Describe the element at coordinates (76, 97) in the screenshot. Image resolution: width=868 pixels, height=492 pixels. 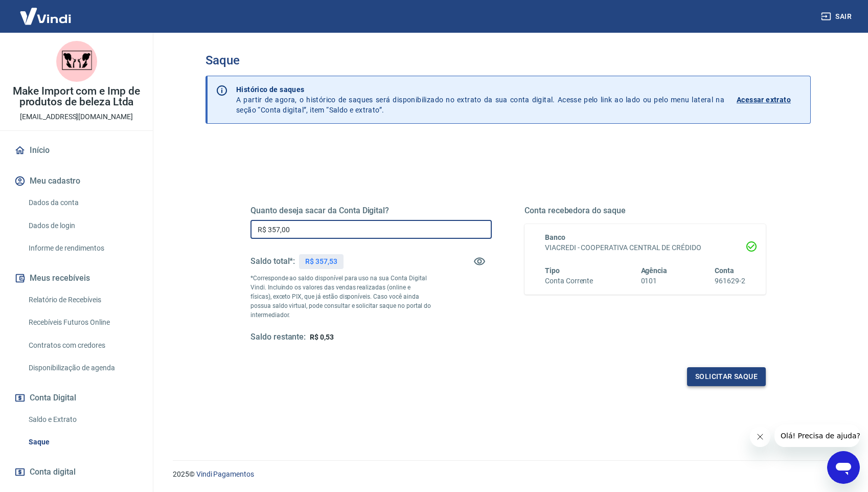
I see `p: Make Import com e Imp de produtos de beleza Ltda` at that location.